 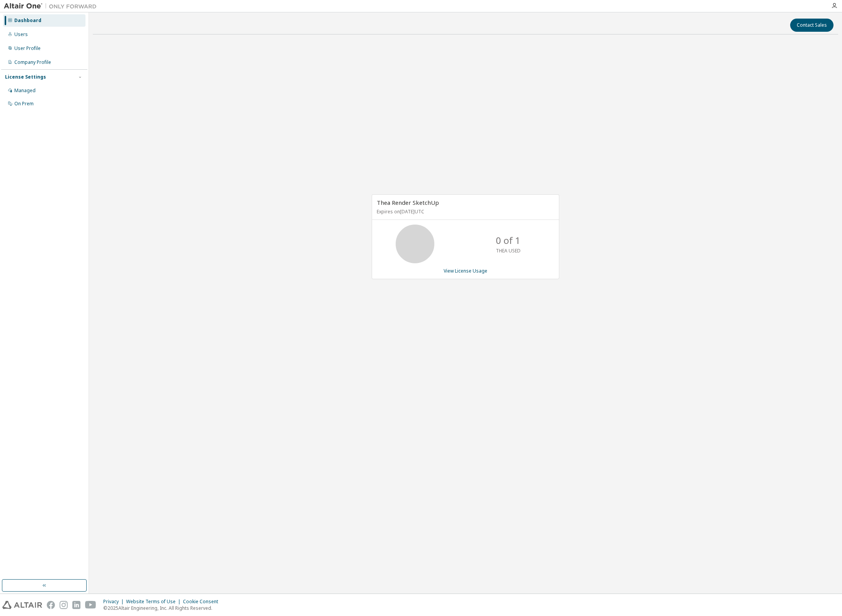 What do you see at coordinates (50, 605) in the screenshot?
I see `img: facebook.svg` at bounding box center [50, 605].